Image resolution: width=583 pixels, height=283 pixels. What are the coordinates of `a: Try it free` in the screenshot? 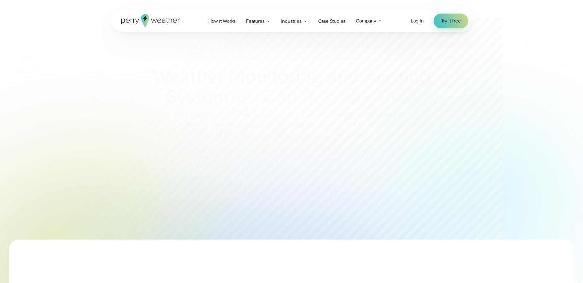 It's located at (451, 21).